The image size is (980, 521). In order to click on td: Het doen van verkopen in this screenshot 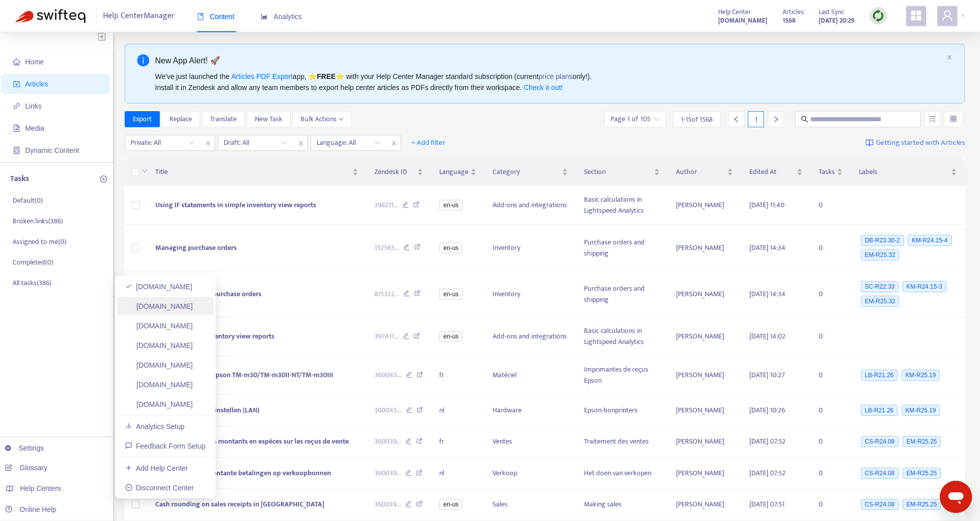, I will do `click(622, 473)`.